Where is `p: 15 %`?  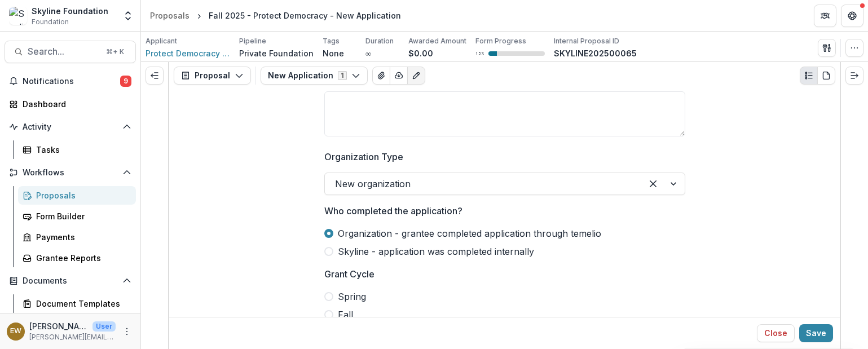
p: 15 % is located at coordinates (480, 53).